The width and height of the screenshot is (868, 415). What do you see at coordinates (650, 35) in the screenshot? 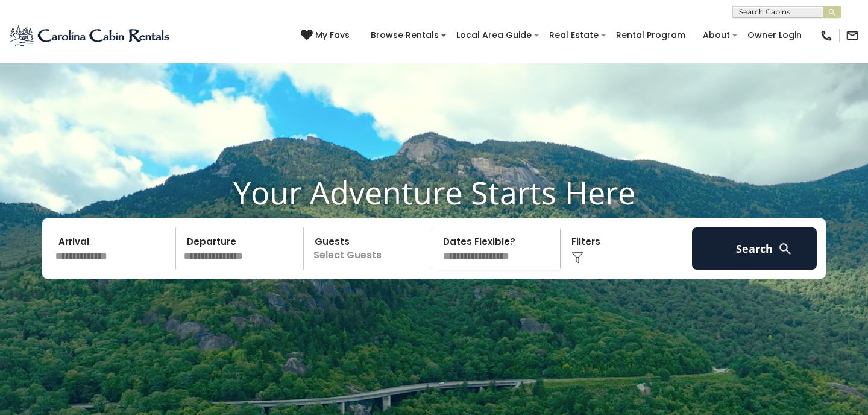
I see `a: Rental Program` at bounding box center [650, 35].